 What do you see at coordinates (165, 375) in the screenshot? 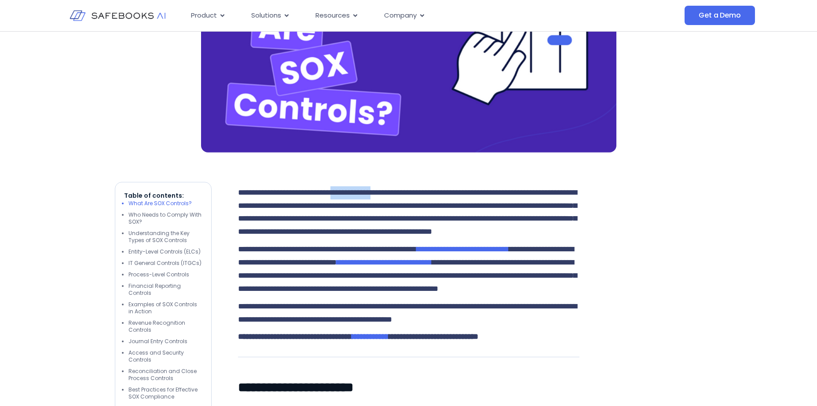
I see `li: Reconciliation and Close Process Controls` at bounding box center [165, 375].